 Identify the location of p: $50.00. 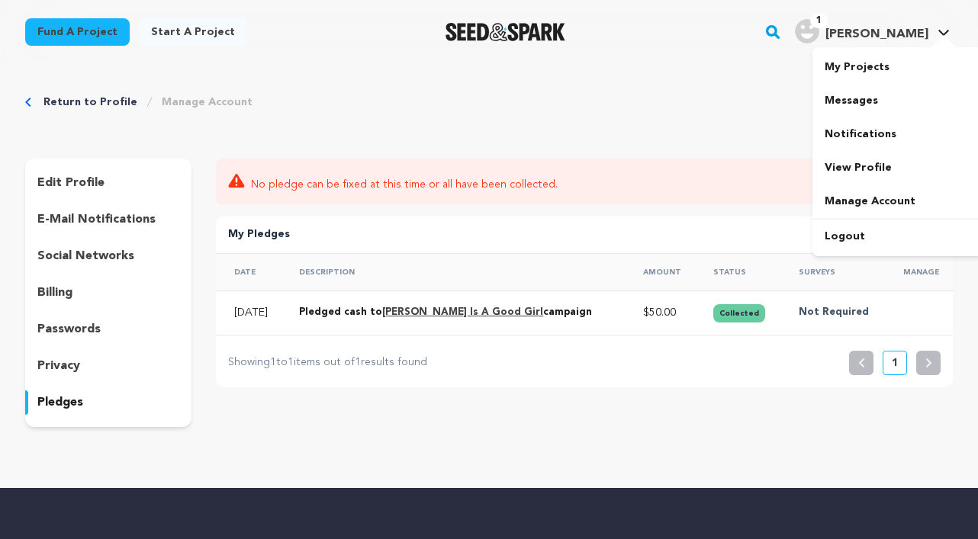
(664, 313).